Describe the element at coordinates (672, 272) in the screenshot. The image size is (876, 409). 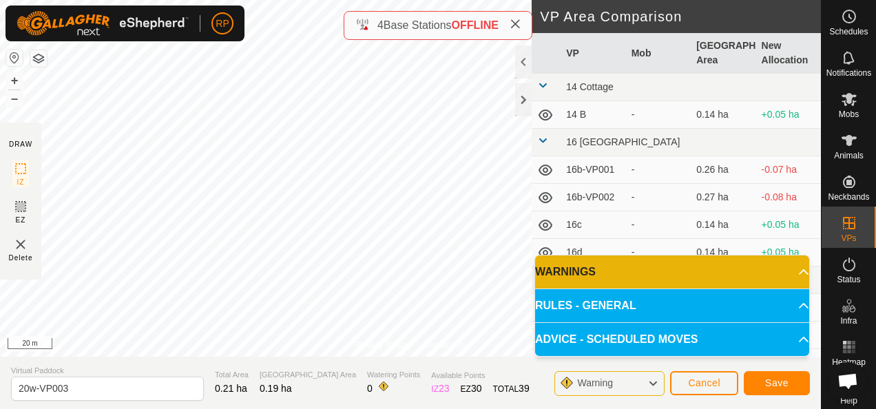
I see `p-accordion-header: WARNINGS` at that location.